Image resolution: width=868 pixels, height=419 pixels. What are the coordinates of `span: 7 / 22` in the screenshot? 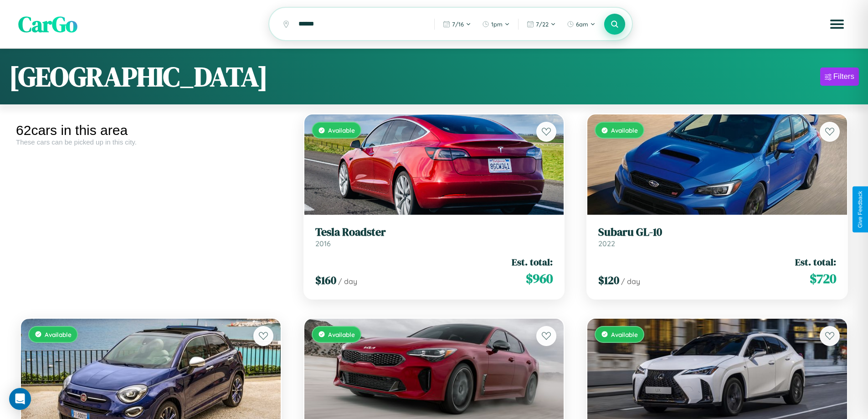 It's located at (542, 24).